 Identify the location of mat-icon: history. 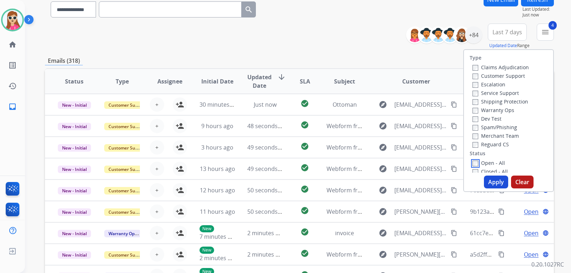
(12, 86).